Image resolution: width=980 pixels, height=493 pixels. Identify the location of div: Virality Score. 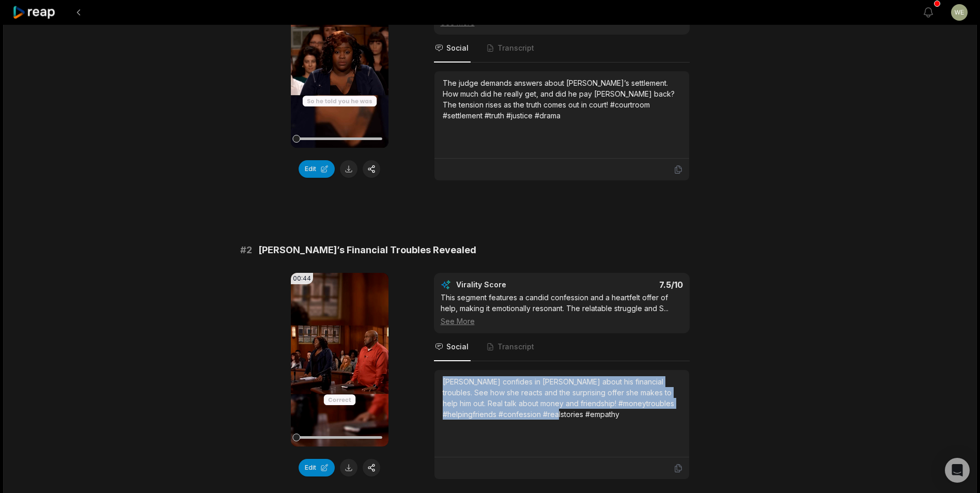
(511, 284).